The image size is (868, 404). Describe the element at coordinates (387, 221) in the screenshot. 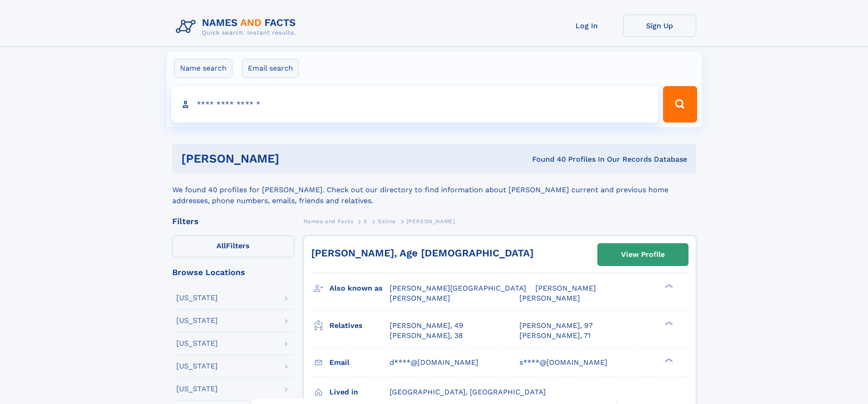

I see `a: Salina` at that location.